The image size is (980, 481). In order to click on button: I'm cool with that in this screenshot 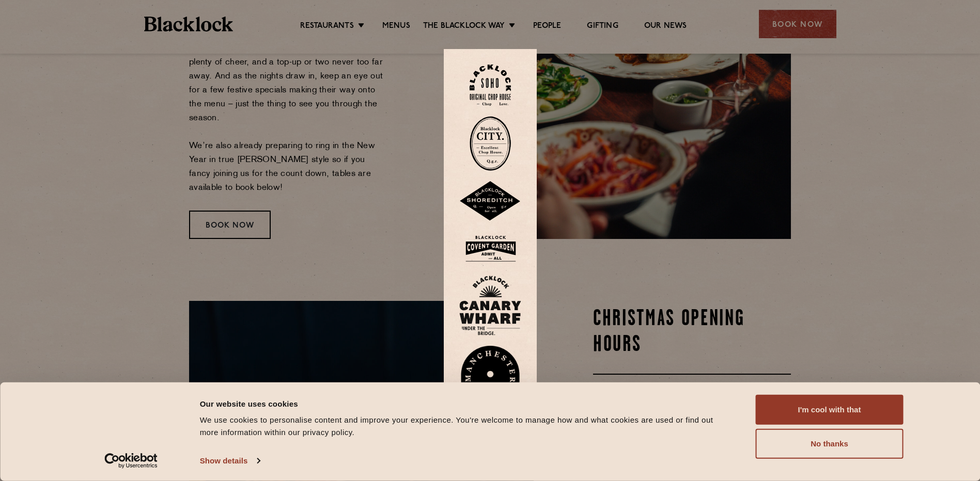, I will do `click(830, 410)`.